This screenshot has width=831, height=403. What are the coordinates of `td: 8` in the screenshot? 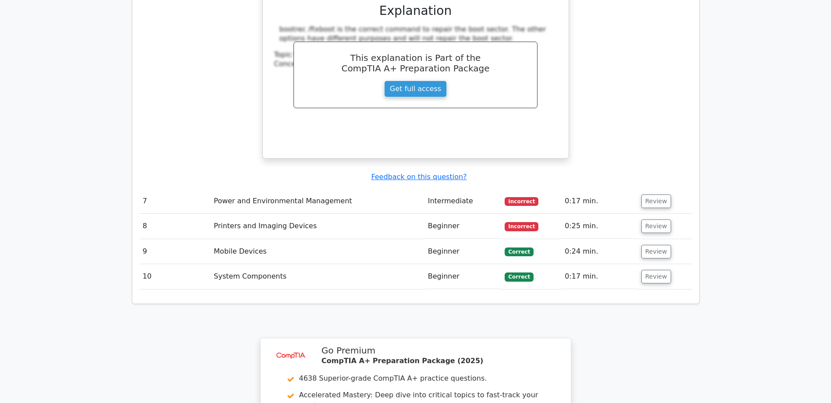 It's located at (175, 226).